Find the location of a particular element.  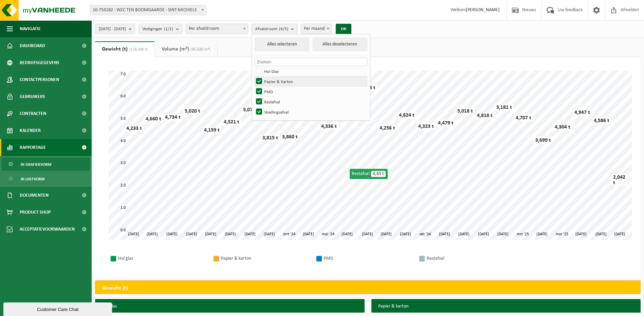

label: Voedingsafval is located at coordinates (311, 112).